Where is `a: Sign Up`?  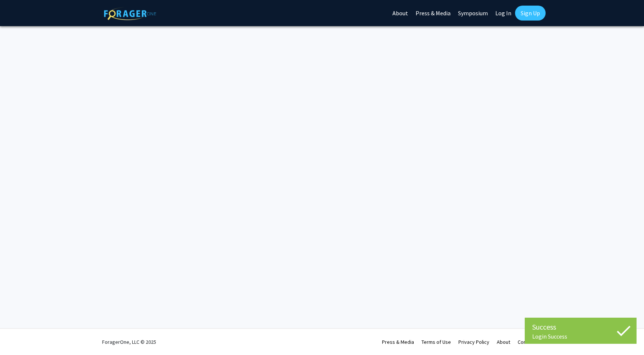 a: Sign Up is located at coordinates (530, 13).